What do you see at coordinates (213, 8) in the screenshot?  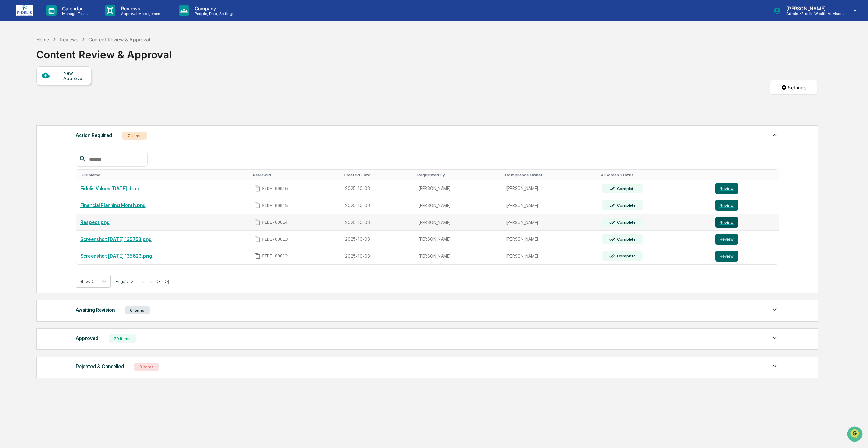 I see `p: Company` at bounding box center [213, 8].